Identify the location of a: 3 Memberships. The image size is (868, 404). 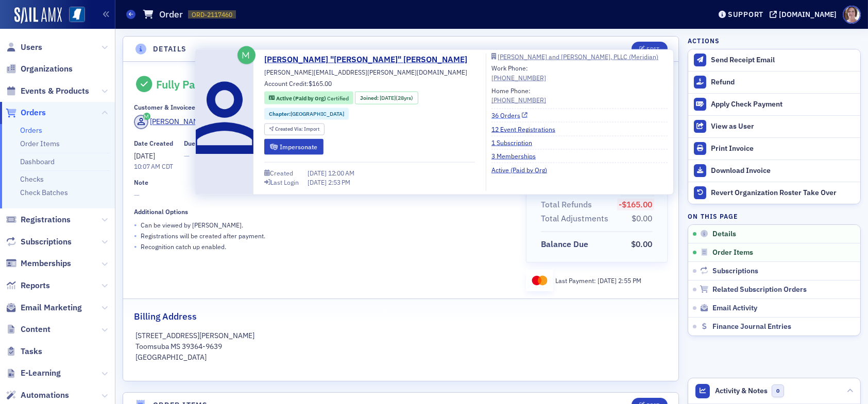
(517, 156).